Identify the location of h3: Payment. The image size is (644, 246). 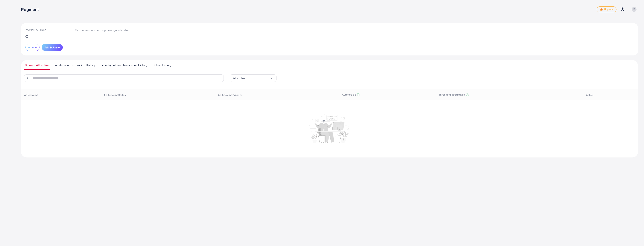
(31, 9).